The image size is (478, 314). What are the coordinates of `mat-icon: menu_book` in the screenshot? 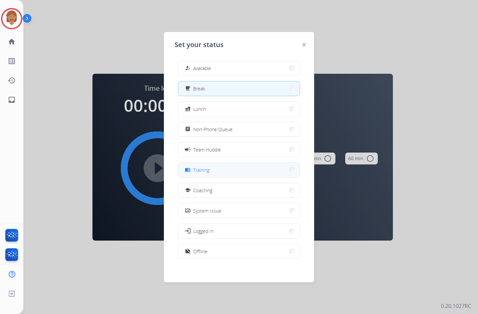 It's located at (188, 170).